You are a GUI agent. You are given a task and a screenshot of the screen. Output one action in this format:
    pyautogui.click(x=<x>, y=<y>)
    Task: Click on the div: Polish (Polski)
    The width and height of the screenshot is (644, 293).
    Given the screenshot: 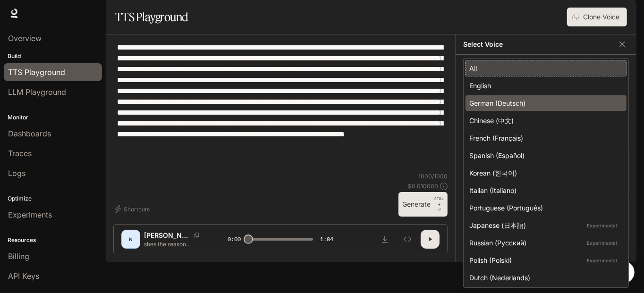 What is the action you would take?
    pyautogui.click(x=544, y=260)
    